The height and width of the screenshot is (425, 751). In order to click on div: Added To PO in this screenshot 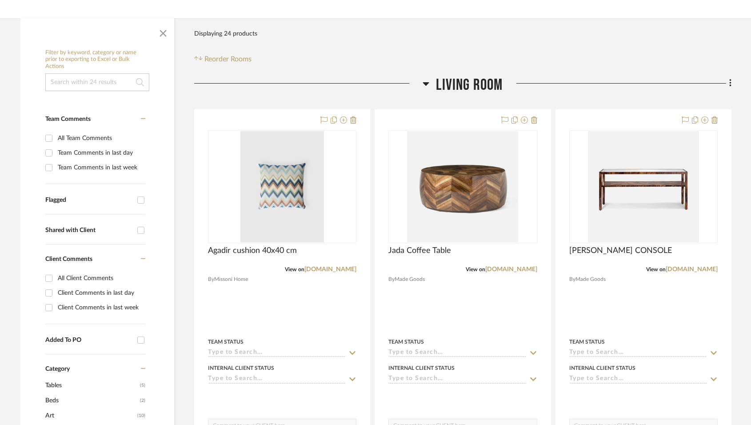, I will do `click(89, 340)`.